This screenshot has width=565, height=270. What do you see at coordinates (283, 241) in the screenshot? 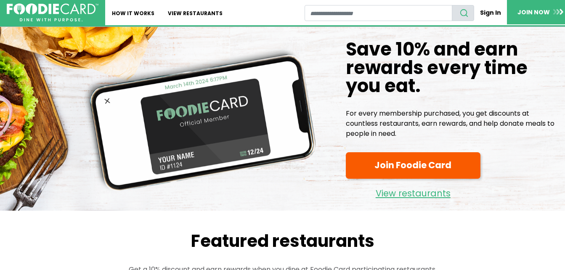
I see `h2: Featured restaurants` at bounding box center [283, 241].